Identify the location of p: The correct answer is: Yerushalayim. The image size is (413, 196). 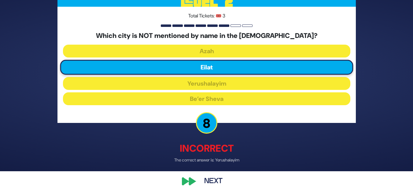
(207, 160).